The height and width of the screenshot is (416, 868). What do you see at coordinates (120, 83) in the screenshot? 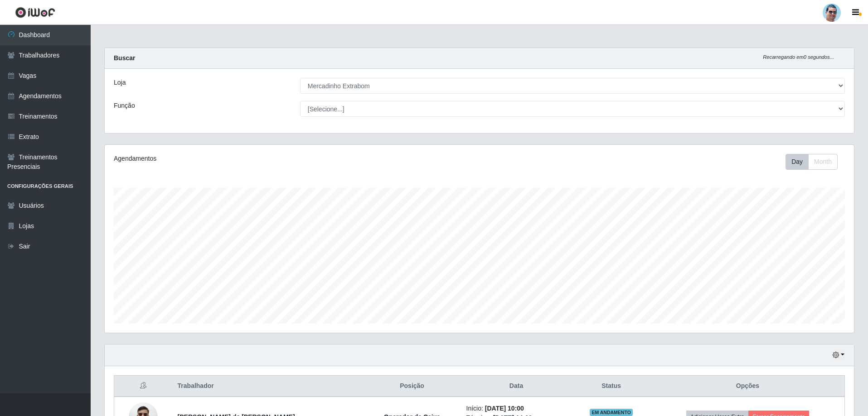
I see `label: Loja` at bounding box center [120, 83].